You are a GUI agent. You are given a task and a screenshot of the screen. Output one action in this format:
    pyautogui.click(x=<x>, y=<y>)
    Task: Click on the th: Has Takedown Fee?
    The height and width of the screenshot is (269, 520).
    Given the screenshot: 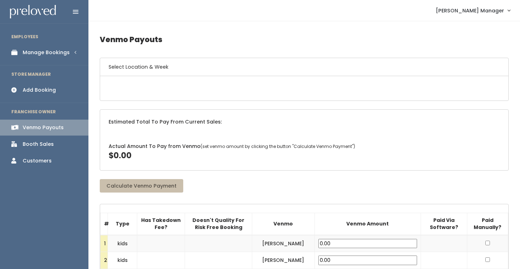 What is the action you would take?
    pyautogui.click(x=161, y=223)
    